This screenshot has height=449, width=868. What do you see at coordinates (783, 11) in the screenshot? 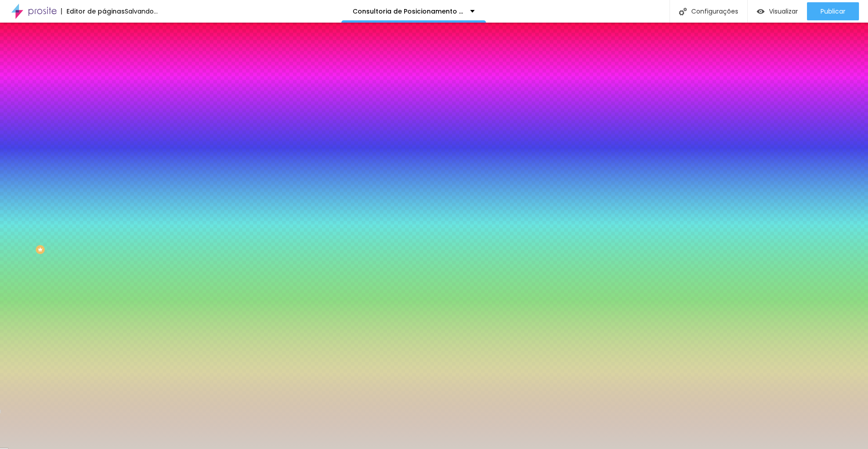
I see `span: Visualizar` at bounding box center [783, 11].